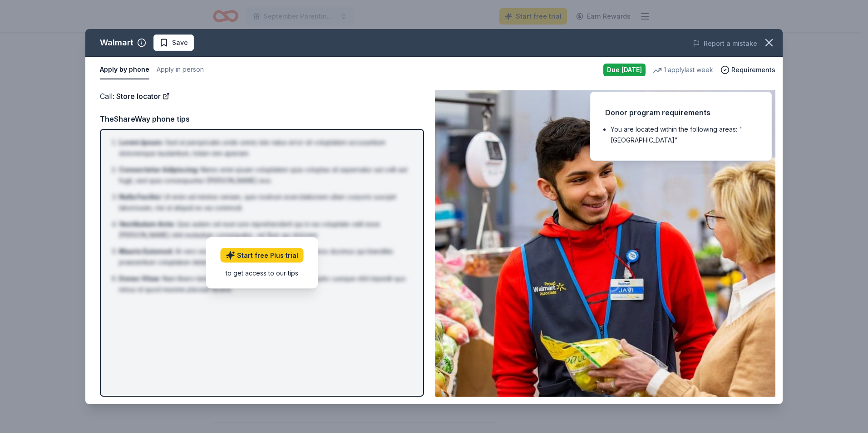 The width and height of the screenshot is (868, 433). Describe the element at coordinates (140, 278) in the screenshot. I see `span: Donec Vitae :` at that location.